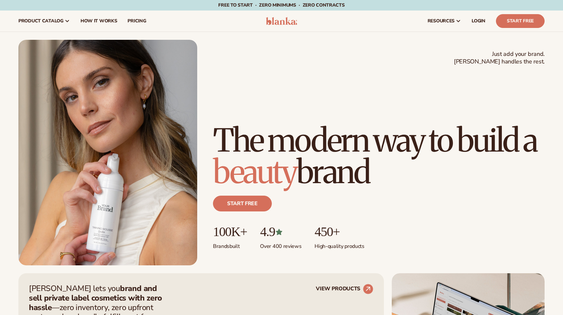 The image size is (563, 315). What do you see at coordinates (99, 21) in the screenshot?
I see `span: How It Works` at bounding box center [99, 21].